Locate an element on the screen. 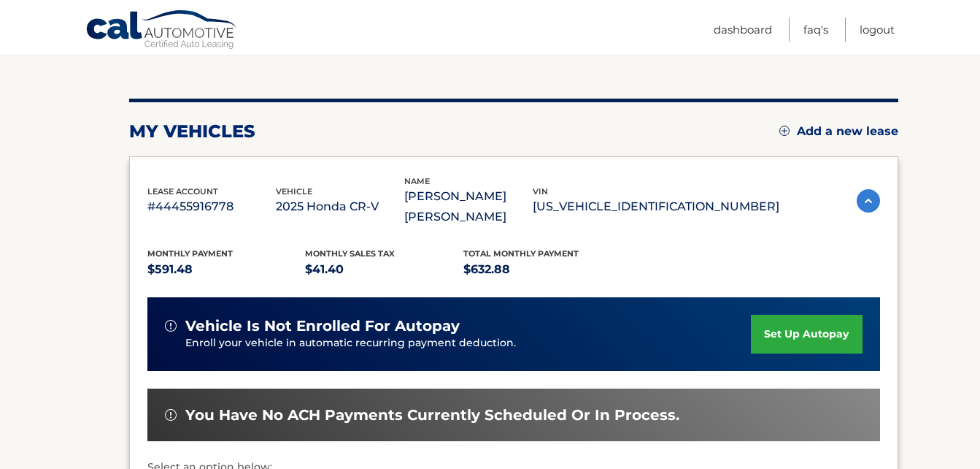 The width and height of the screenshot is (980, 469). span: Monthly Payment is located at coordinates (190, 254).